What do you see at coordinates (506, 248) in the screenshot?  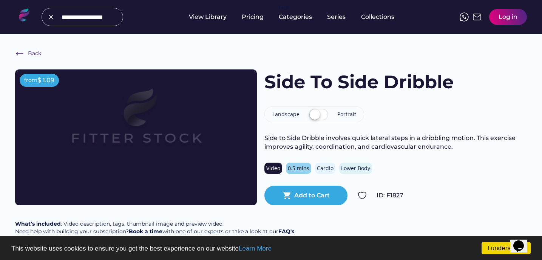 I see `a: I understand!` at bounding box center [506, 248].